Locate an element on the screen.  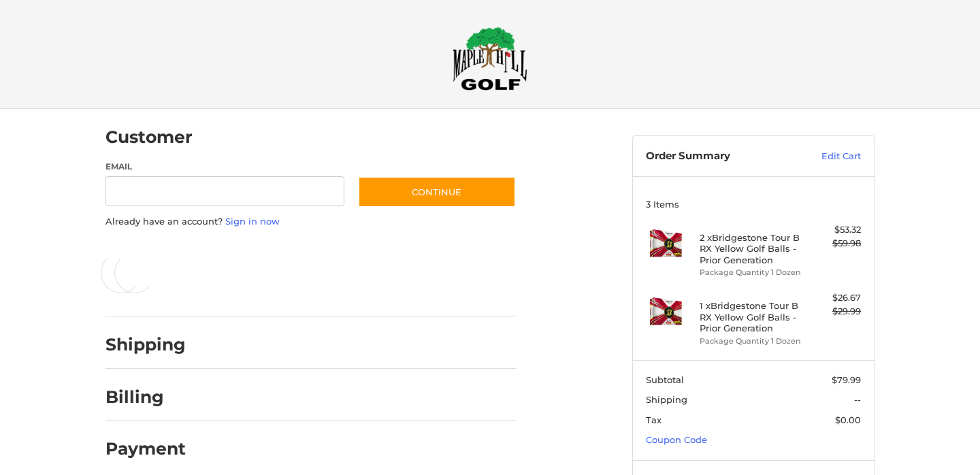
span: $79.99 is located at coordinates (846, 380).